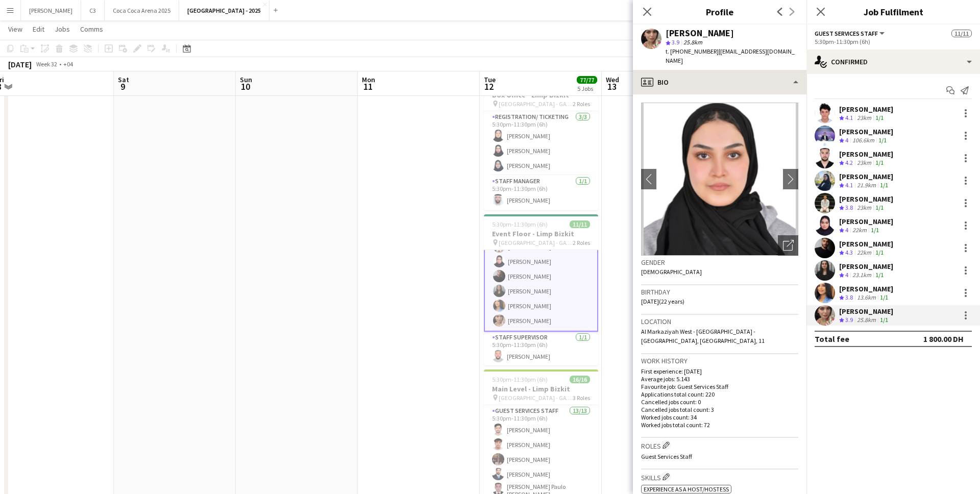 This screenshot has width=980, height=494. I want to click on p: Applications total count: 220, so click(720, 394).